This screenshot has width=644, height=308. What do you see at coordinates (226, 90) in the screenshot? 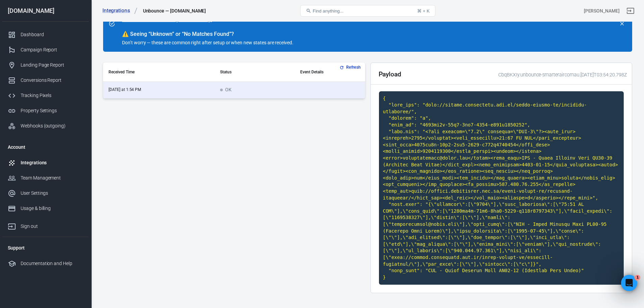
I see `span: OK` at bounding box center [226, 90].